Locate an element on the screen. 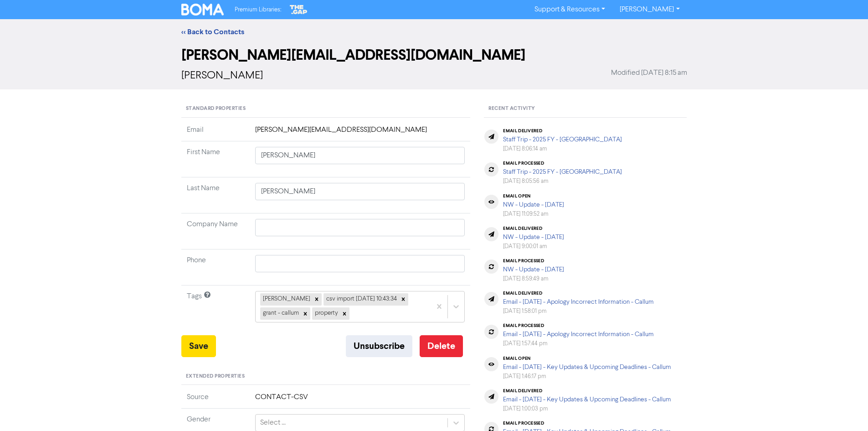 This screenshot has width=868, height=431. td: Last Name is located at coordinates (216, 196).